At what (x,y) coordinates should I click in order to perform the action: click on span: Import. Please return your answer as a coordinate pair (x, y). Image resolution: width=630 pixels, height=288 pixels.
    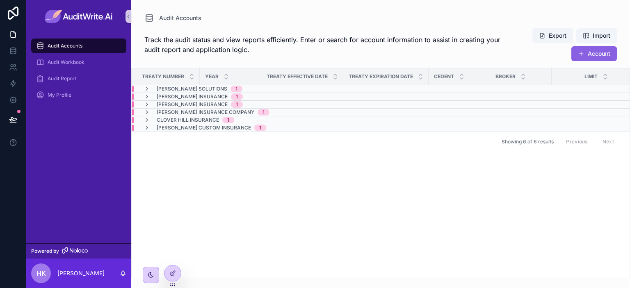
    Looking at the image, I should click on (601, 36).